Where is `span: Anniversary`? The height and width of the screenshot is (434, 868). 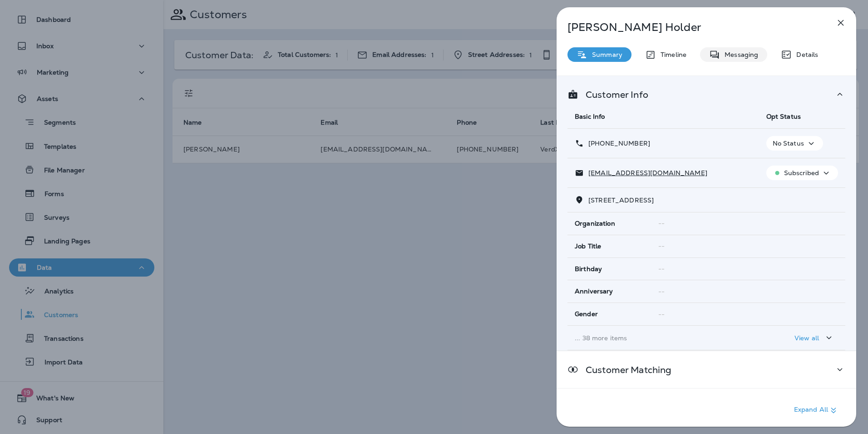
span: Anniversary is located at coordinates (594, 291).